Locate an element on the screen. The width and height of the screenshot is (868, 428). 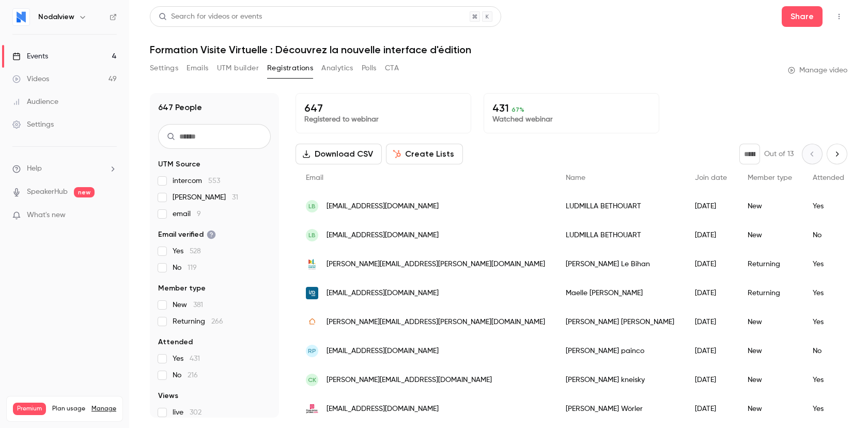
span: Views is located at coordinates (168, 396).